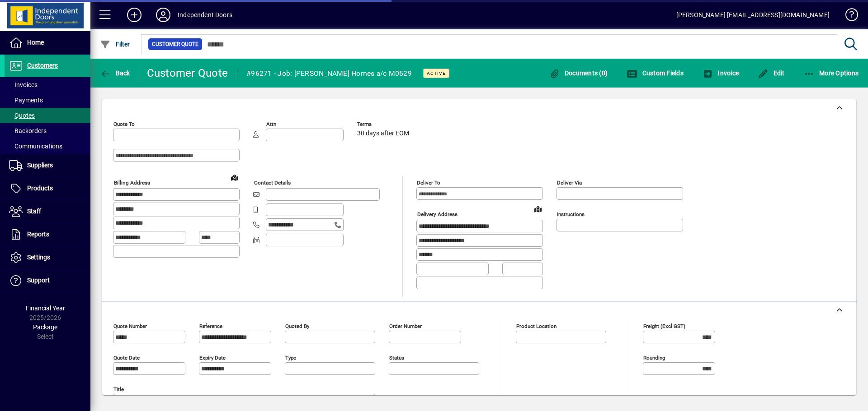  What do you see at coordinates (188, 73) in the screenshot?
I see `div: Customer Quote` at bounding box center [188, 73].